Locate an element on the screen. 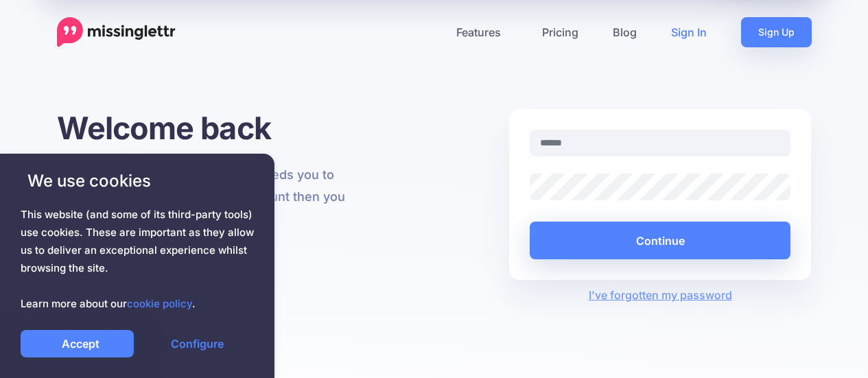  a: Sign In is located at coordinates (689, 32).